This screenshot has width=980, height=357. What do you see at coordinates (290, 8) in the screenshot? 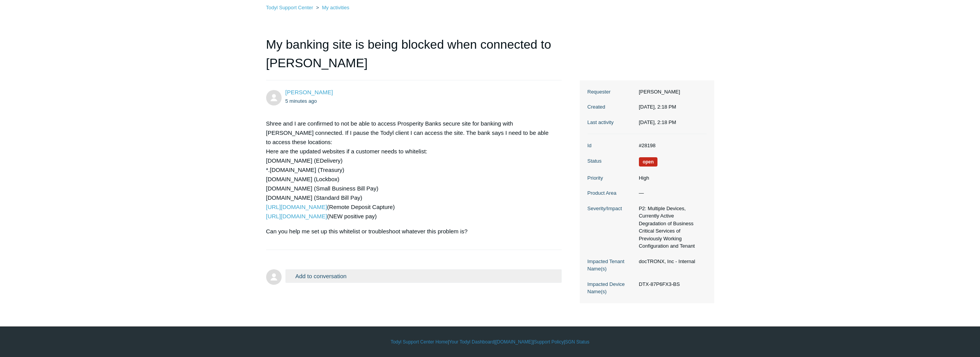
I see `a: Todyl Support Center` at bounding box center [290, 8].